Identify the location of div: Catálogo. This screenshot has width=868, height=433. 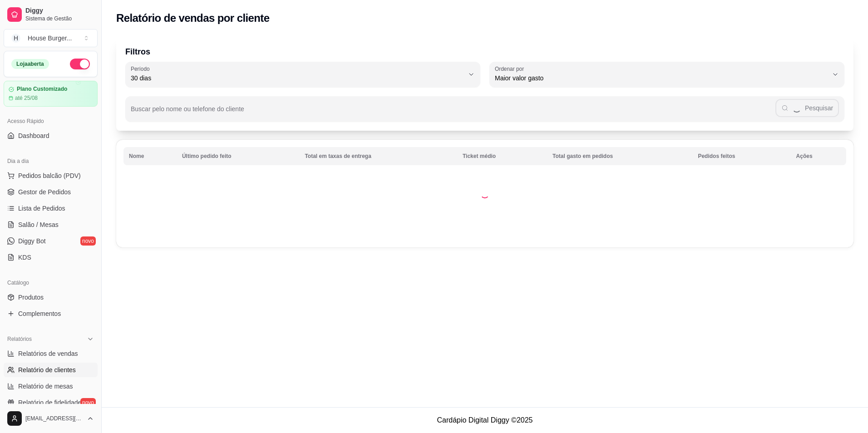
(51, 282).